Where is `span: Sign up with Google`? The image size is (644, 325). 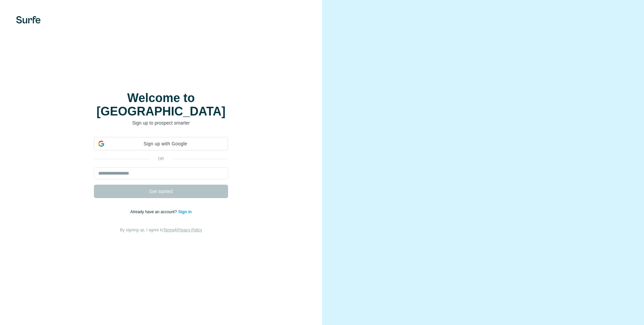
span: Sign up with Google is located at coordinates (165, 144).